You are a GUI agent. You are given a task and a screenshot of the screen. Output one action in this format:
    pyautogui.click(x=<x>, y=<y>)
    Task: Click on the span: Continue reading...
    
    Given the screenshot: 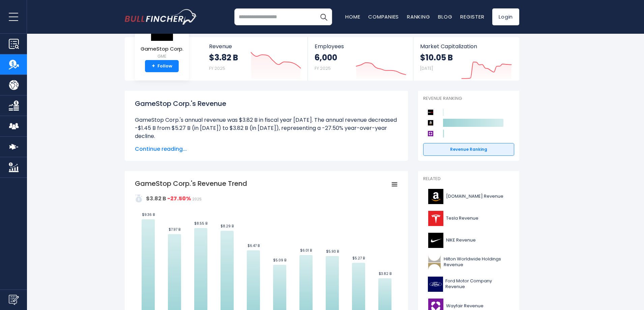 What is the action you would take?
    pyautogui.click(x=266, y=149)
    